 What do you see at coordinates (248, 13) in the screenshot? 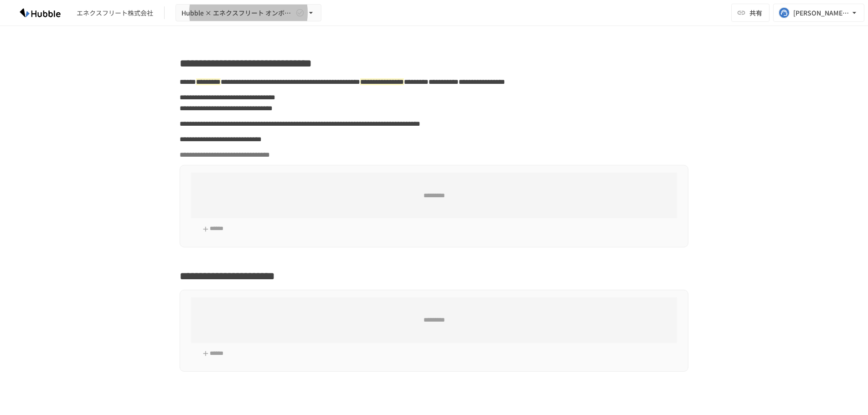
I see `button: Hubble × エネクスフリート オンボーディングプロジェクト` at bounding box center [248, 13].